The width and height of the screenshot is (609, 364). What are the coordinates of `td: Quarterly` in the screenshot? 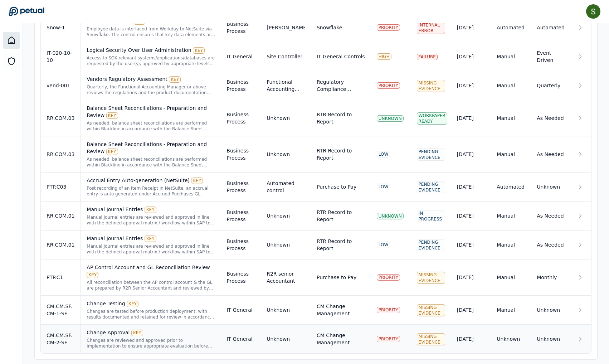 It's located at (551, 86).